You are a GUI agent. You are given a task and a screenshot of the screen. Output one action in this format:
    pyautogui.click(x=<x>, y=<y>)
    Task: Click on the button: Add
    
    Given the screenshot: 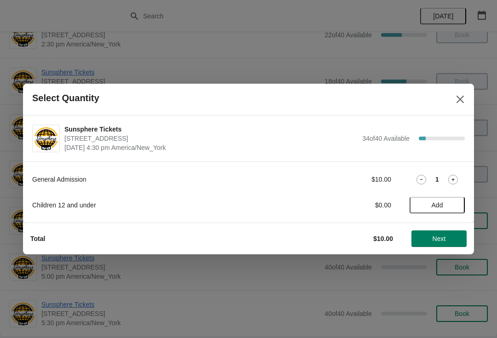 What is the action you would take?
    pyautogui.click(x=437, y=205)
    